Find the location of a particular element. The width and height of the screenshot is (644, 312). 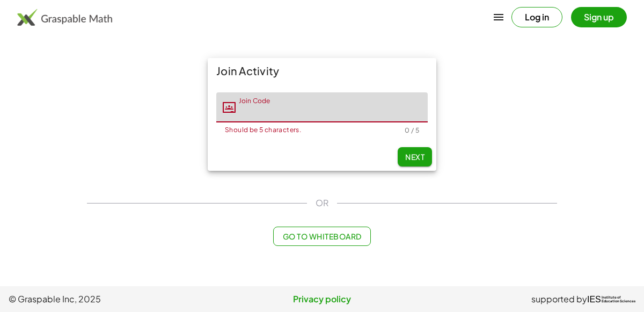

span: Institute of Education Sciences is located at coordinates (618, 300).